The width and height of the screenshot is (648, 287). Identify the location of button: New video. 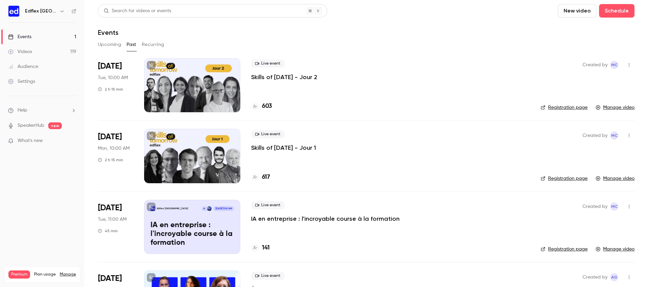
(578, 11).